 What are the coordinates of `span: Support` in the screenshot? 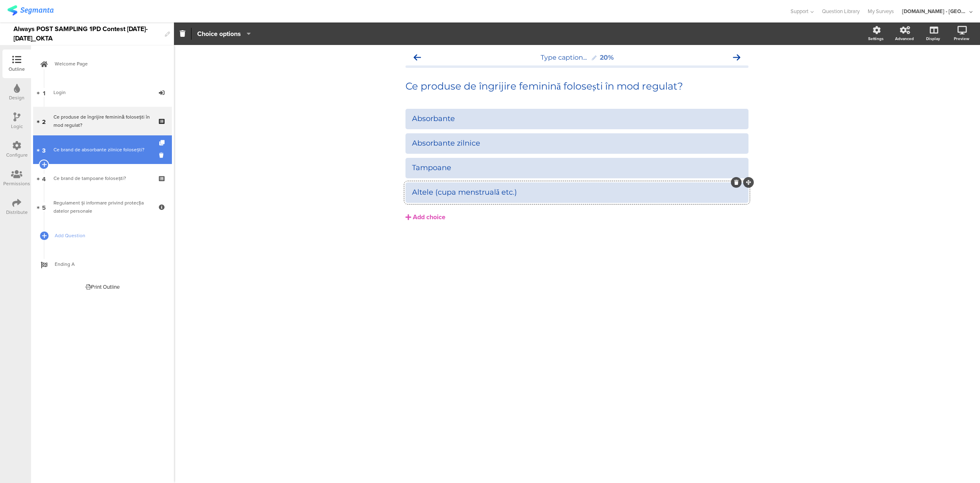 It's located at (800, 11).